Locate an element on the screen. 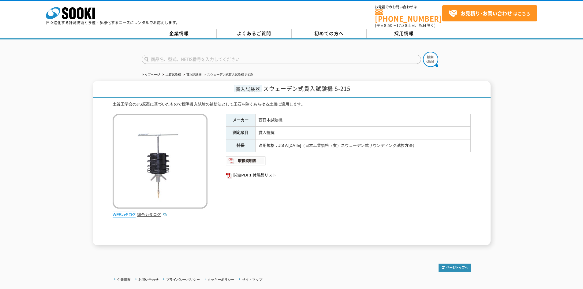 This screenshot has height=289, width=583. span: スウェーデン式貫入試験機 S-215 is located at coordinates (306, 88).